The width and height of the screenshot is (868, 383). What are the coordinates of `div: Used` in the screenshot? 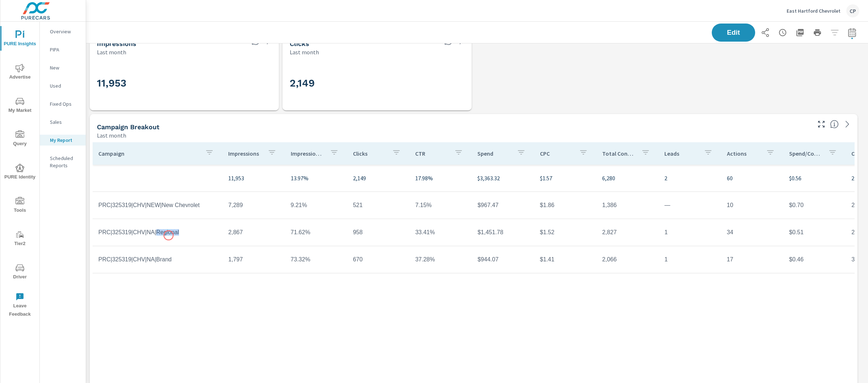 It's located at (63, 86).